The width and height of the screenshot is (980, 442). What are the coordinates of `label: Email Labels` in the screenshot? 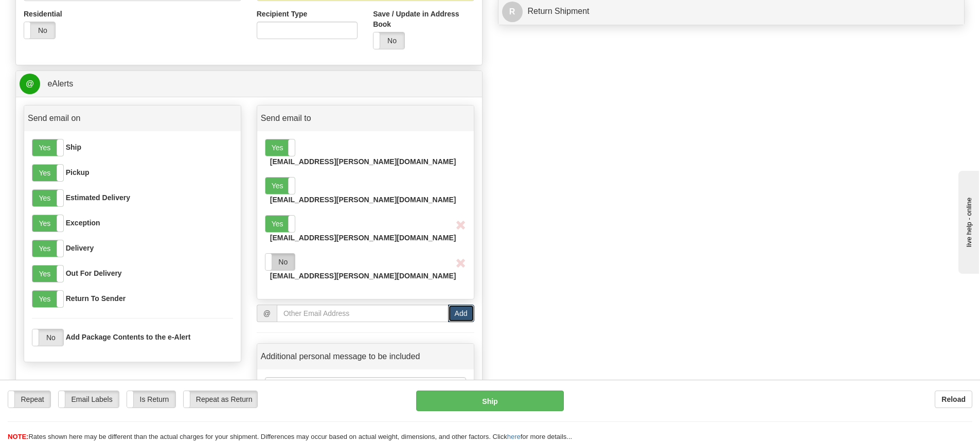 It's located at (89, 399).